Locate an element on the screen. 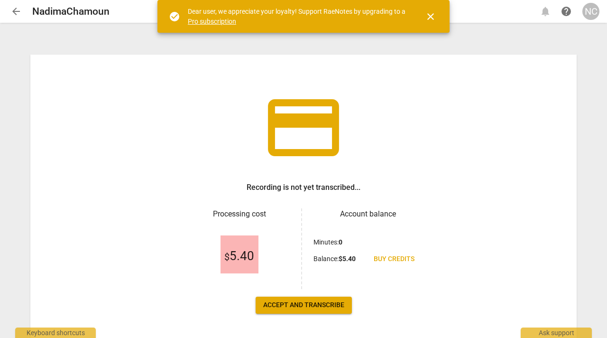 This screenshot has height=338, width=607. span: 5.40 is located at coordinates (239, 256).